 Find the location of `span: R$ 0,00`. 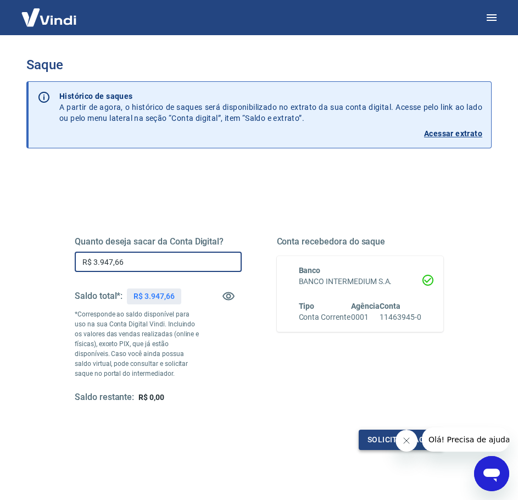

span: R$ 0,00 is located at coordinates (151, 397).